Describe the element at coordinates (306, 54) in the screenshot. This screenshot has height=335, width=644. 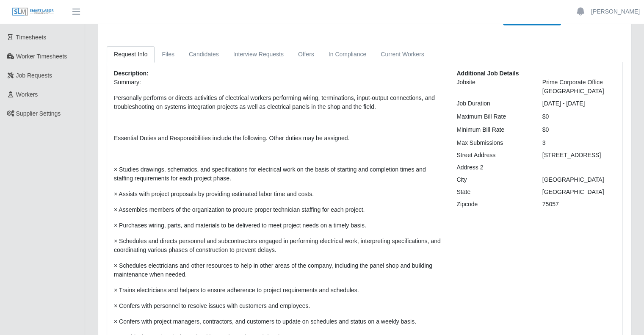
I see `a: Offers` at that location.